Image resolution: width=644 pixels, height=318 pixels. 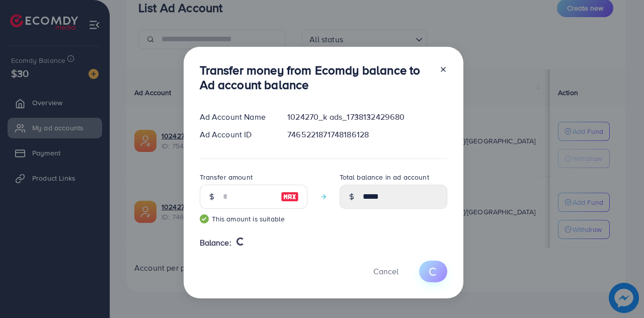 What do you see at coordinates (367, 117) in the screenshot?
I see `div: 1024270_k ads_1738132429680` at bounding box center [367, 117].